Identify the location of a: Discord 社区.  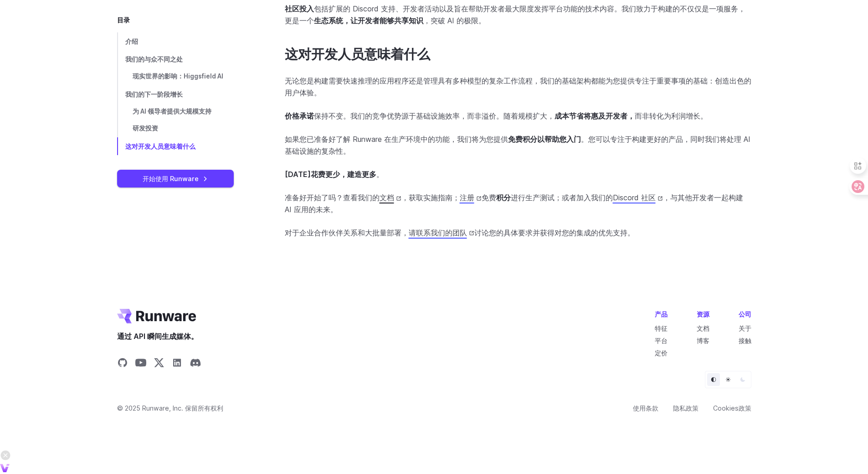
(637, 197).